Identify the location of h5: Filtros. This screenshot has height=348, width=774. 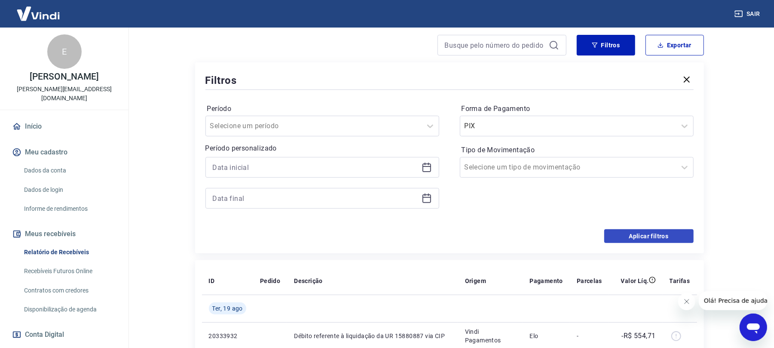
(221, 80).